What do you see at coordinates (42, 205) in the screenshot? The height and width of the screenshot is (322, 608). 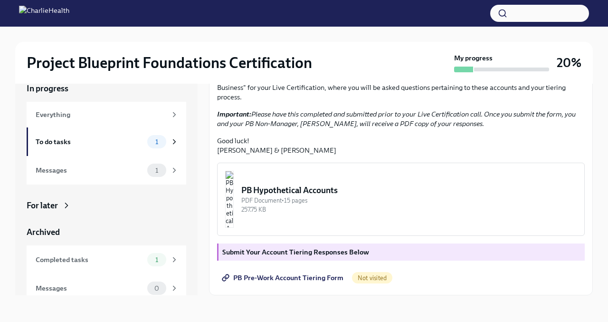 I see `div: For later` at bounding box center [42, 205].